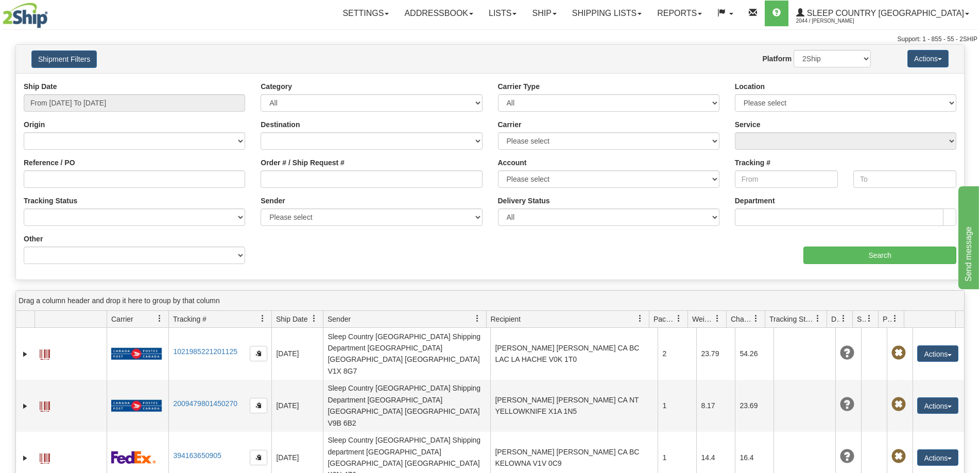 This screenshot has width=980, height=473. What do you see at coordinates (33, 239) in the screenshot?
I see `label: Other` at bounding box center [33, 239].